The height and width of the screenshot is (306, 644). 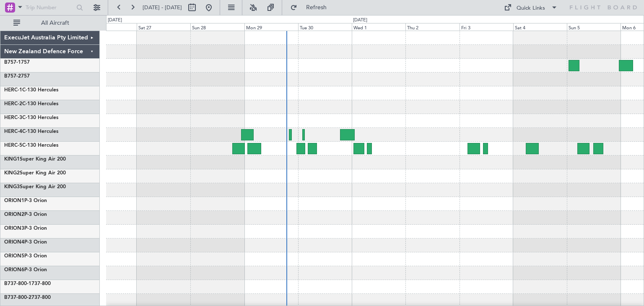 I want to click on div: Thu 2, so click(x=432, y=27).